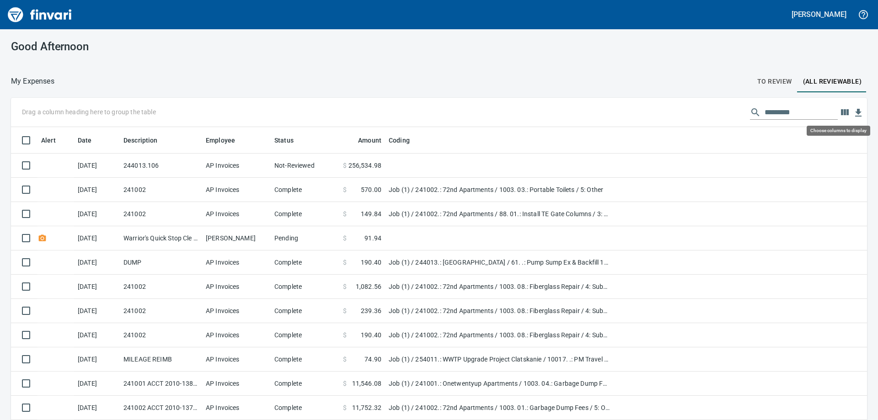  I want to click on nav: breadcrumb, so click(32, 81).